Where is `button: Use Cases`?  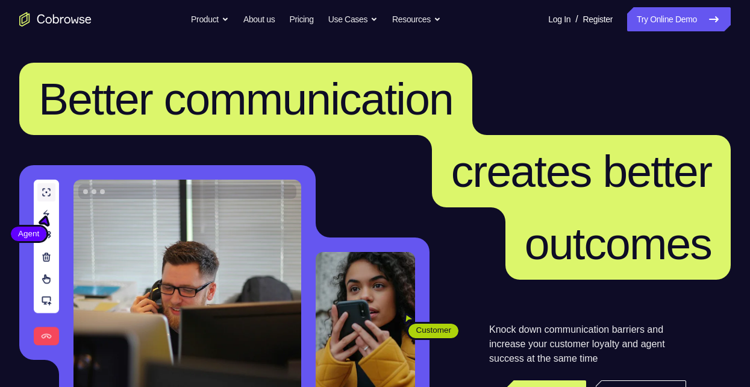
button: Use Cases is located at coordinates (353, 19).